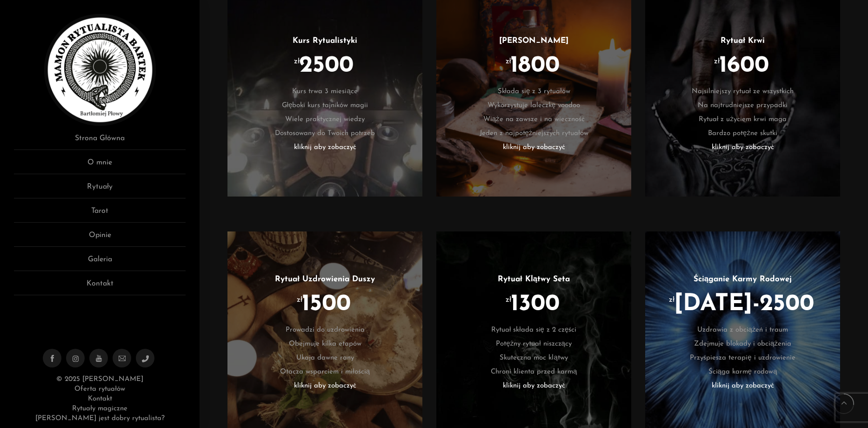 This screenshot has width=868, height=428. What do you see at coordinates (743, 330) in the screenshot?
I see `li: Uzdrawia z obciążeń i traum` at bounding box center [743, 330].